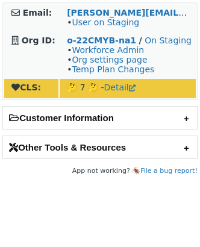  Describe the element at coordinates (112, 69) in the screenshot. I see `a: Temp Plan Changes` at that location.